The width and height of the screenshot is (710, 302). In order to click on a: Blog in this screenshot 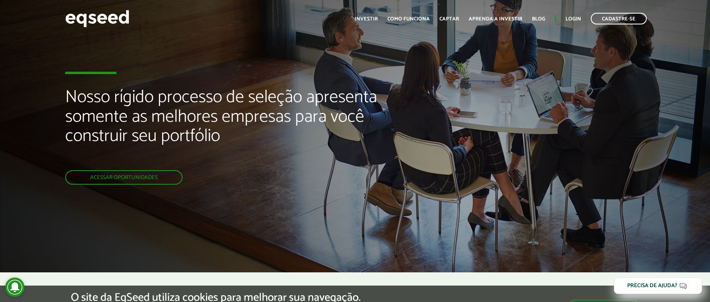, I will do `click(538, 19)`.